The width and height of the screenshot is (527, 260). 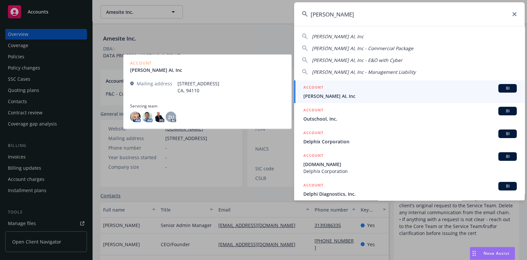 What do you see at coordinates (409, 137) in the screenshot?
I see `a: ACCOUNTBIDelphix Corporation` at bounding box center [409, 137].